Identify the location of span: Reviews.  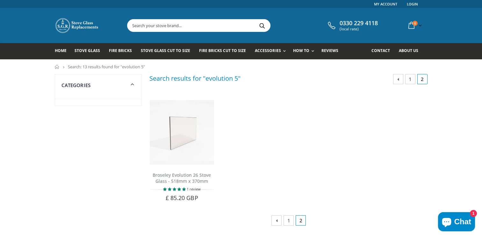
(330, 50).